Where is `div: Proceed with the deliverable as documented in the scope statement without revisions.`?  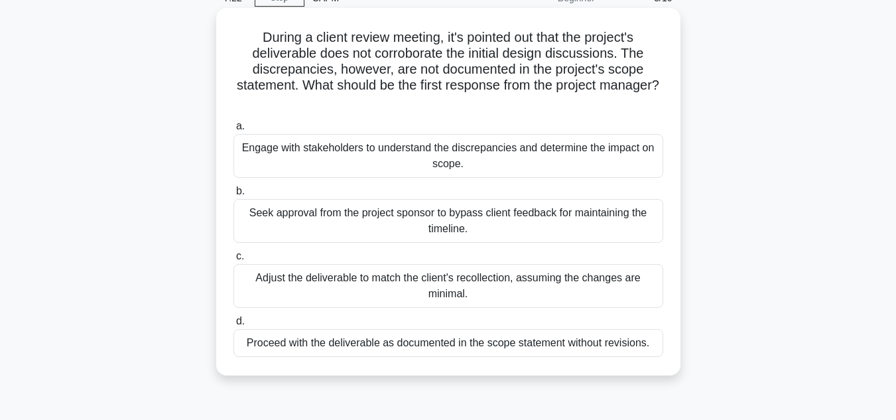 div: Proceed with the deliverable as documented in the scope statement without revisions. is located at coordinates (448, 343).